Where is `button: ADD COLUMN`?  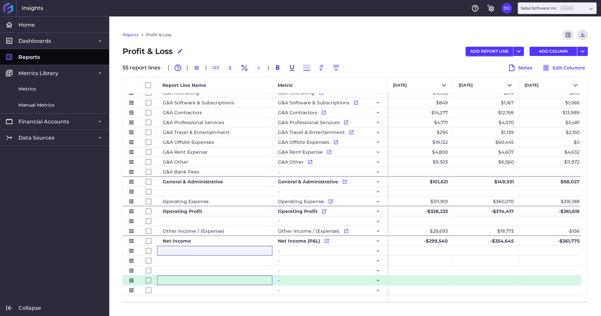 button: ADD COLUMN is located at coordinates (553, 51).